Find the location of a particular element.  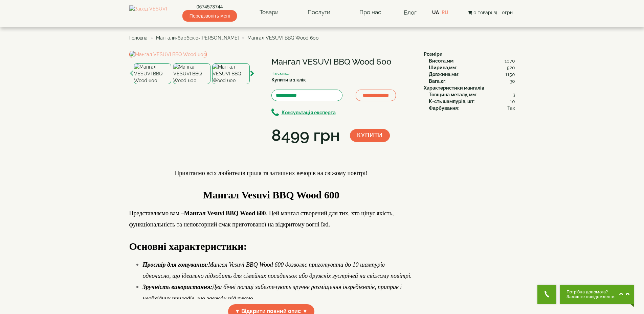

a: UA is located at coordinates (435, 13).